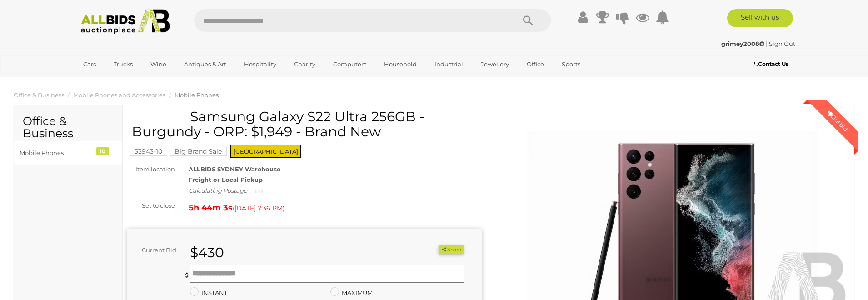 This screenshot has height=300, width=868. I want to click on img: Allbids.com.au, so click(125, 22).